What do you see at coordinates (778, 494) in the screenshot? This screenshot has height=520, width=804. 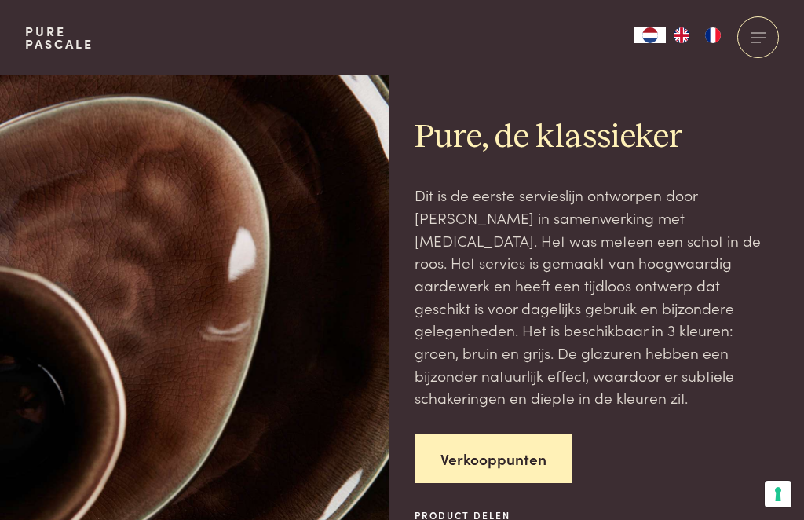 I see `button: Uw voorkeuren voor toestemming voor trackingtechnologieën` at bounding box center [778, 494].